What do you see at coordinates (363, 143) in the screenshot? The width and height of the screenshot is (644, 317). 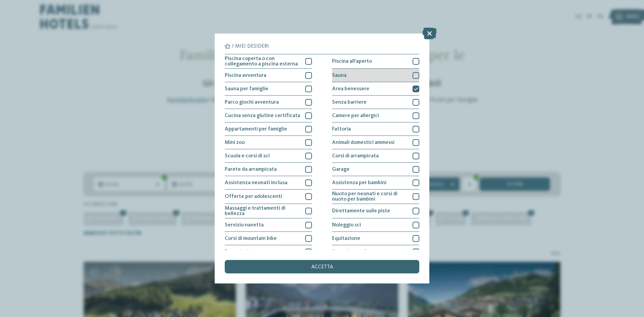 I see `span: Animali domestici ammessi` at bounding box center [363, 143].